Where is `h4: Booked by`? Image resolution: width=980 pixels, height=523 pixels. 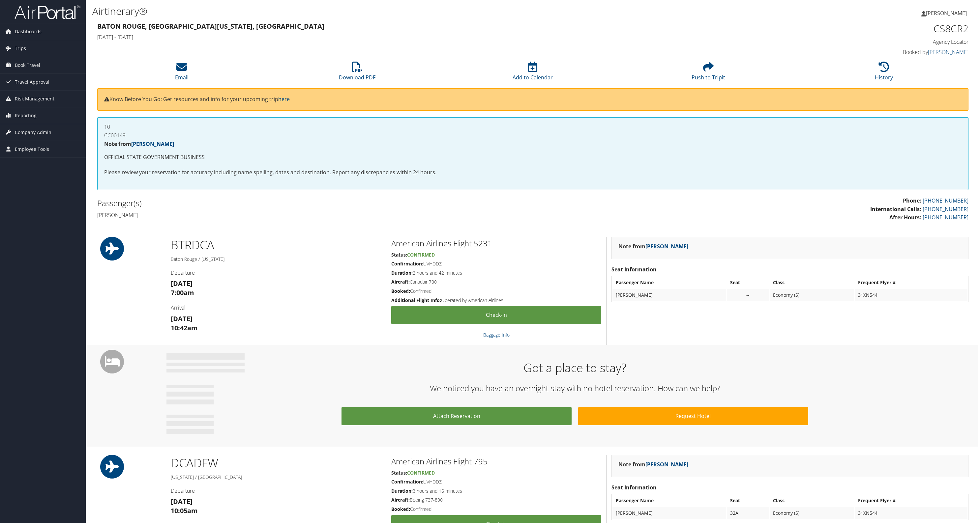 h4: Booked by is located at coordinates (863, 52).